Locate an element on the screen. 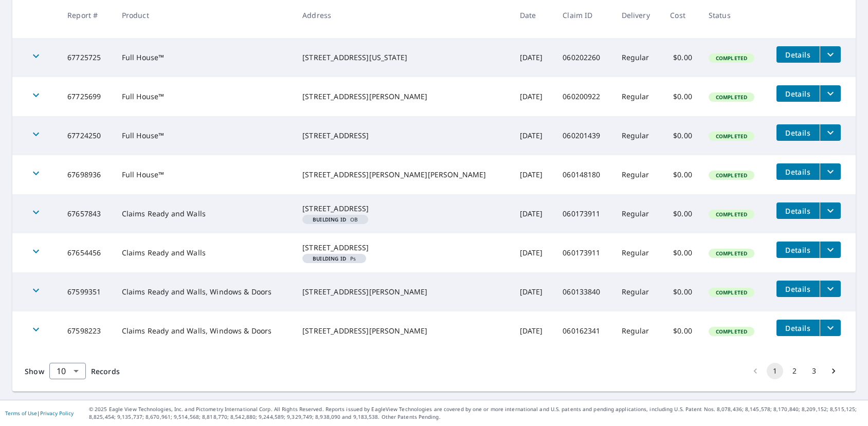 The height and width of the screenshot is (426, 868). td: 67598223 is located at coordinates (86, 331).